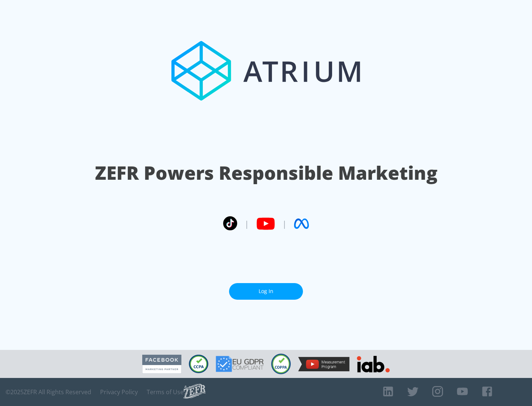 The image size is (532, 406). I want to click on img: CCPA Compliant, so click(198, 364).